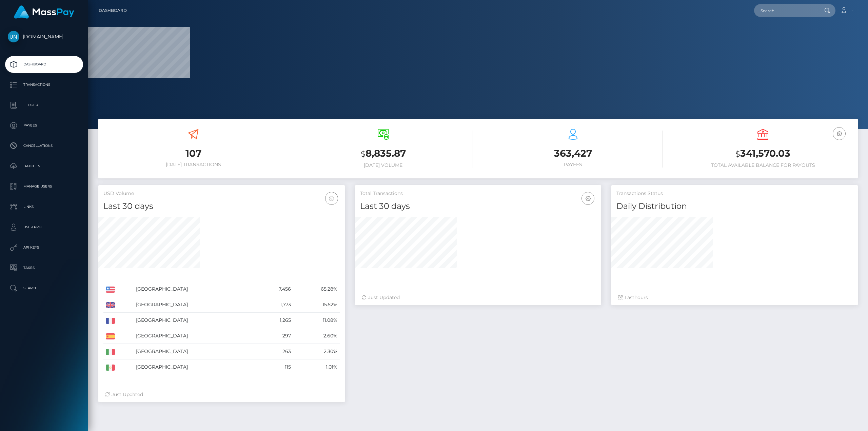 The height and width of the screenshot is (431, 868). Describe the element at coordinates (110, 290) in the screenshot. I see `img: US.png` at that location.